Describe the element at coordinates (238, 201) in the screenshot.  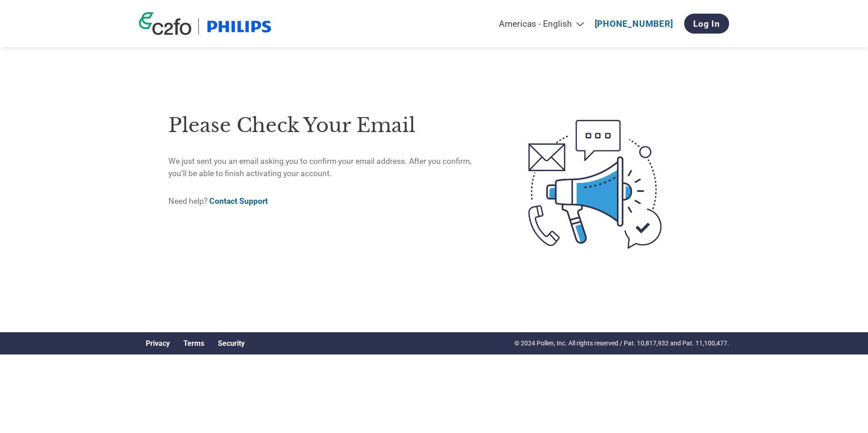
I see `a: Contact Support` at that location.